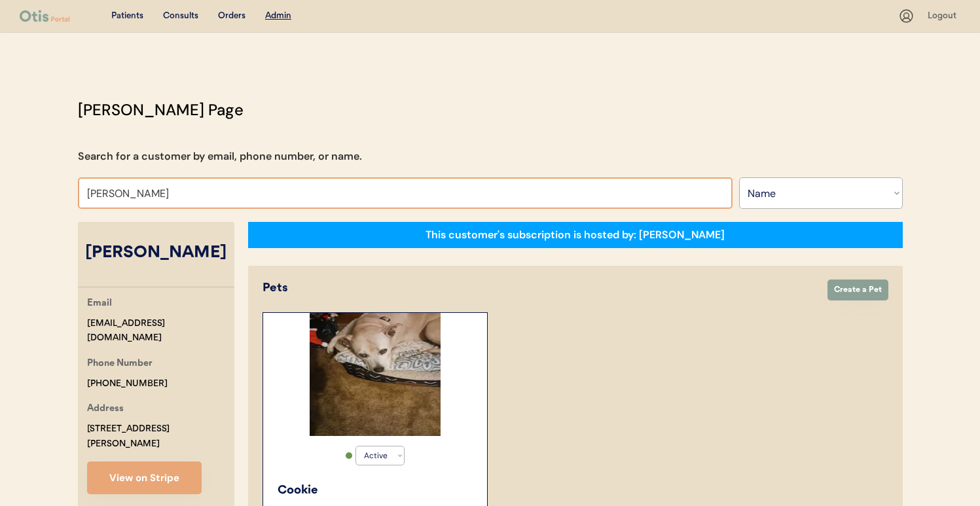 This screenshot has width=980, height=506. I want to click on div: Cookie, so click(376, 490).